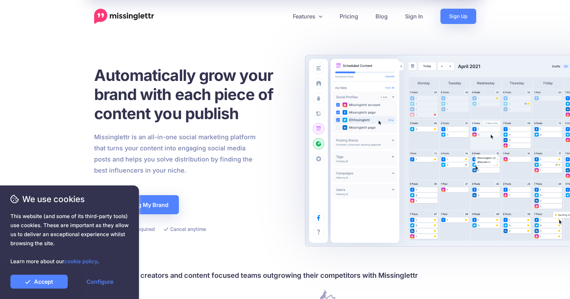 The image size is (570, 299). Describe the element at coordinates (81, 261) in the screenshot. I see `a: cookie policy` at that location.